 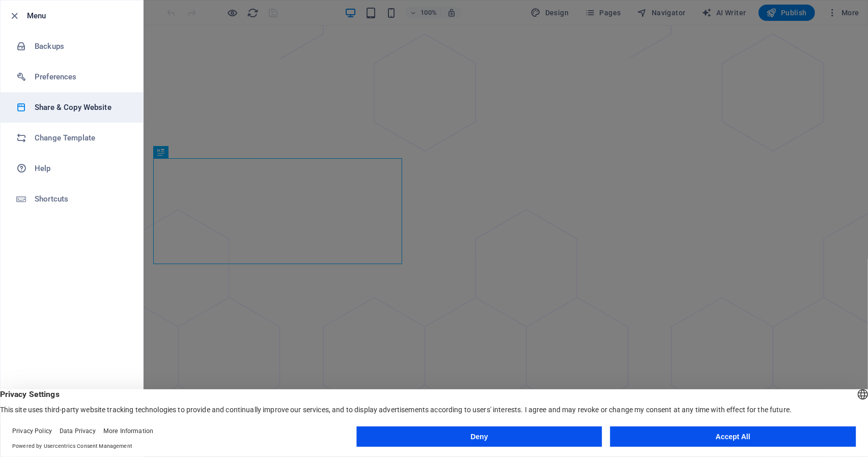 I want to click on h6: Change Template, so click(x=81, y=138).